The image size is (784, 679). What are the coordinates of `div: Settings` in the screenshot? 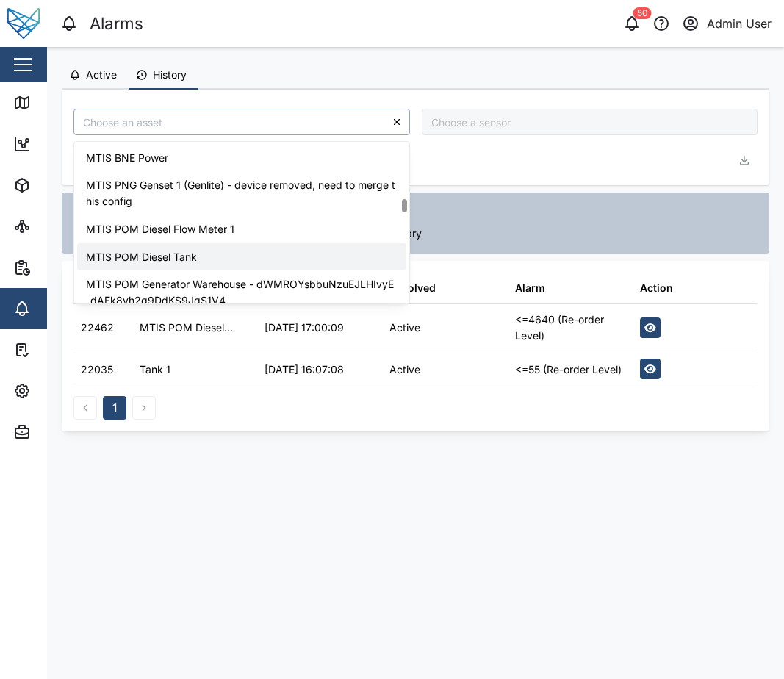 It's located at (64, 391).